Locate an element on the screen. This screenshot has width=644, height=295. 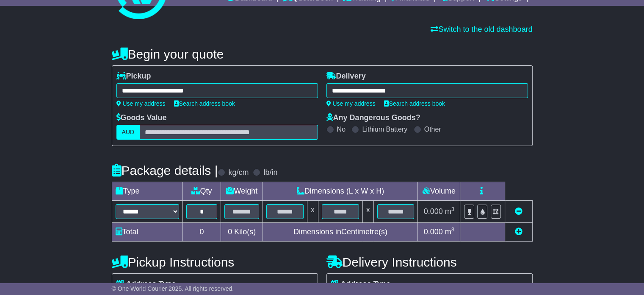
span: 0 is located at coordinates (230, 231).